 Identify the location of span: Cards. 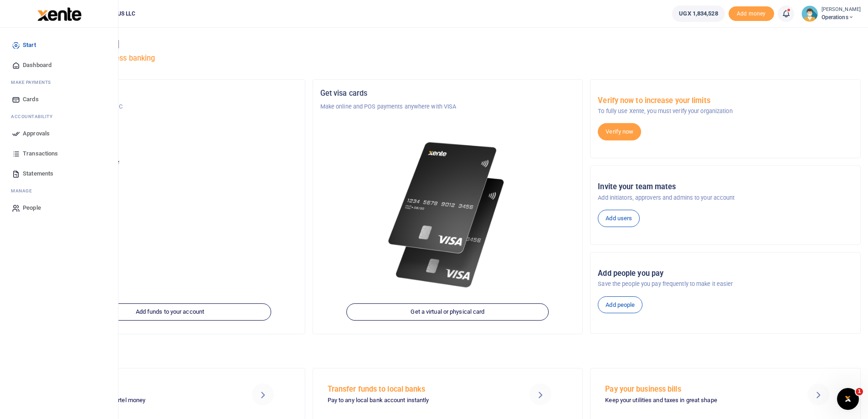
(30, 99).